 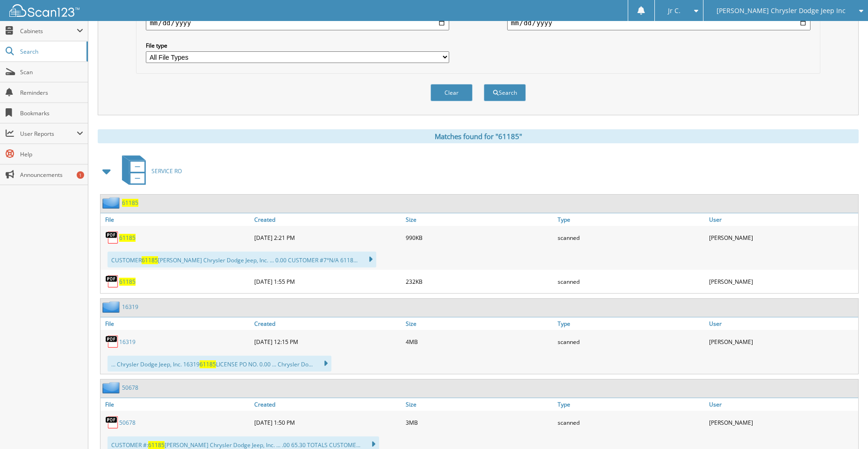 I want to click on input: end, so click(x=658, y=23).